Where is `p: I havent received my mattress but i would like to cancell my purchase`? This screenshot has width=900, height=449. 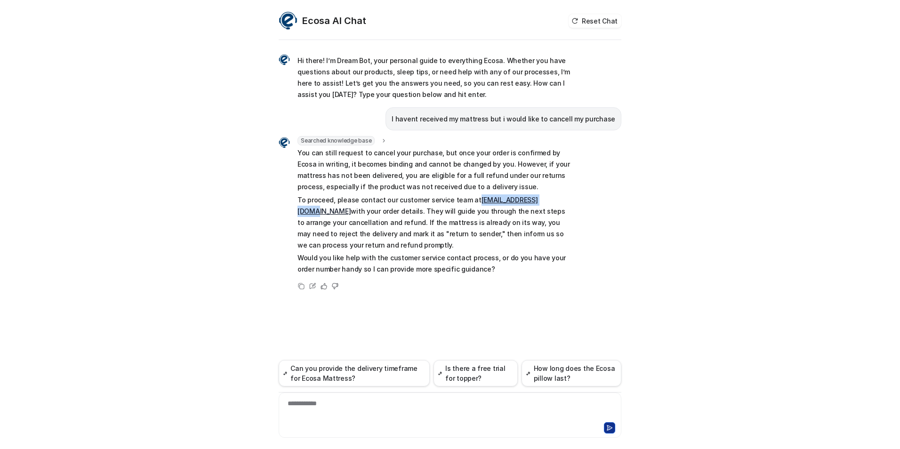
p: I havent received my mattress but i would like to cancell my purchase is located at coordinates (503, 119).